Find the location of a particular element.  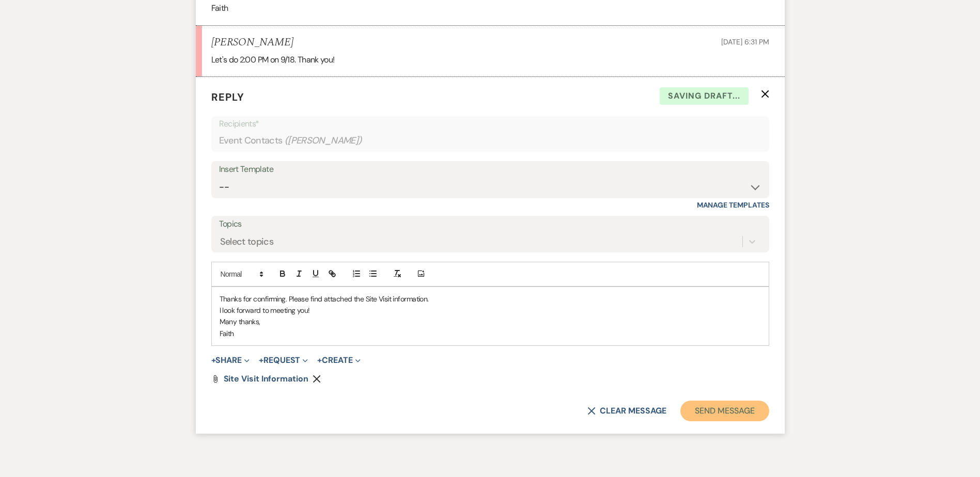

p: Many thanks, is located at coordinates (491, 322).